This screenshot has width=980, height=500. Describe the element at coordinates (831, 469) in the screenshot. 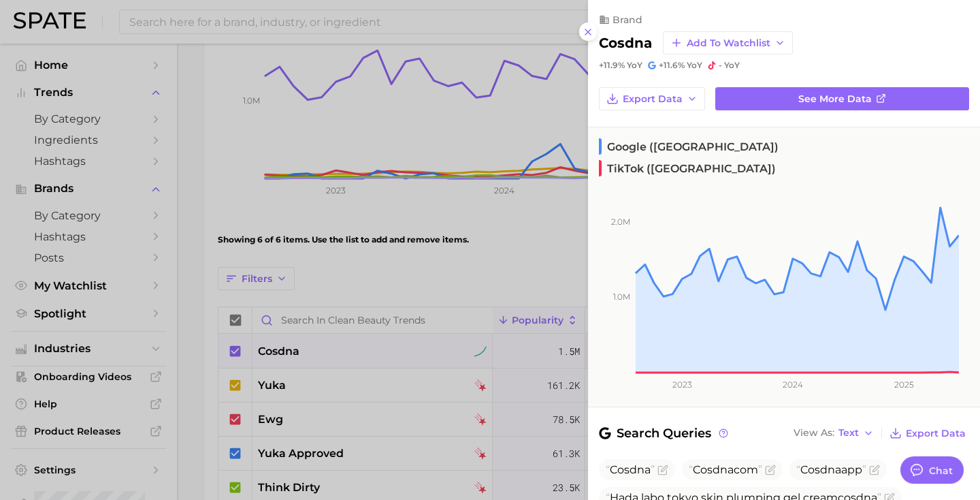

I see `span: app` at that location.